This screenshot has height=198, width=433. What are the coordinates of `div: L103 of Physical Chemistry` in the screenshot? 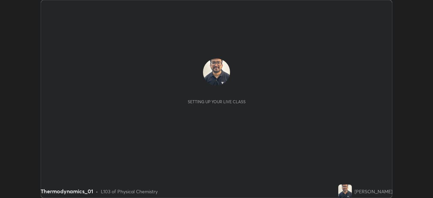 It's located at (129, 191).